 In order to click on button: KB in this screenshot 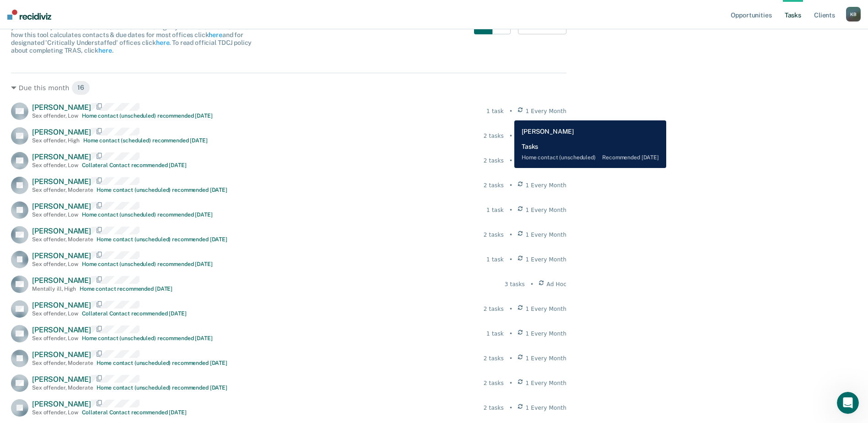, I will do `click(853, 14)`.